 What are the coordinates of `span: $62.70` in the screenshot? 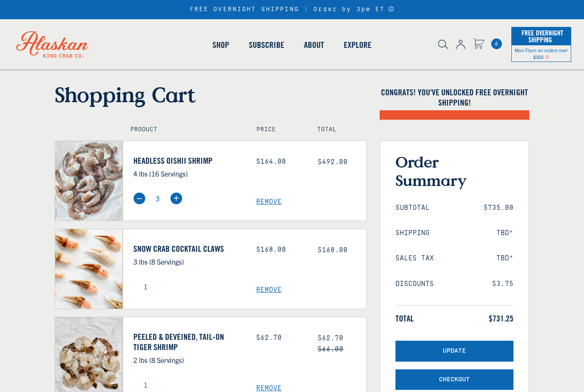 It's located at (331, 338).